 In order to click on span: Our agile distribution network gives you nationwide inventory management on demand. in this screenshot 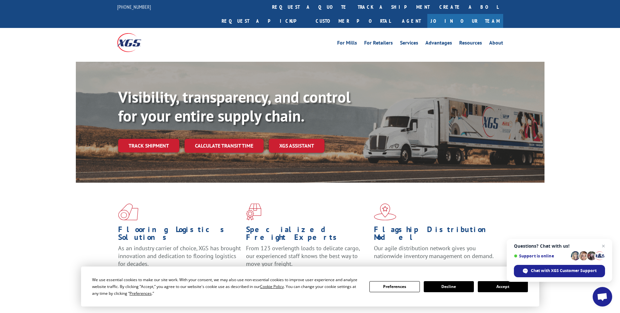, I will do `click(434, 252)`.